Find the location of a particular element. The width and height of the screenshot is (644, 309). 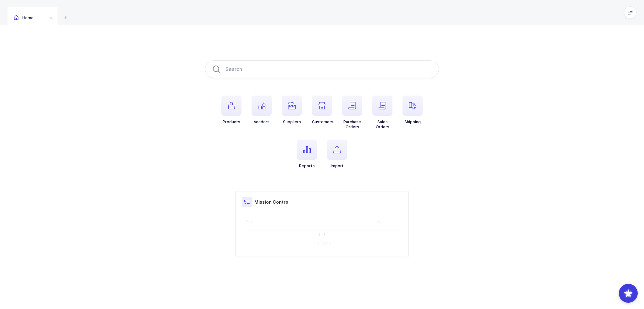

h3: Mission Control is located at coordinates (272, 202).